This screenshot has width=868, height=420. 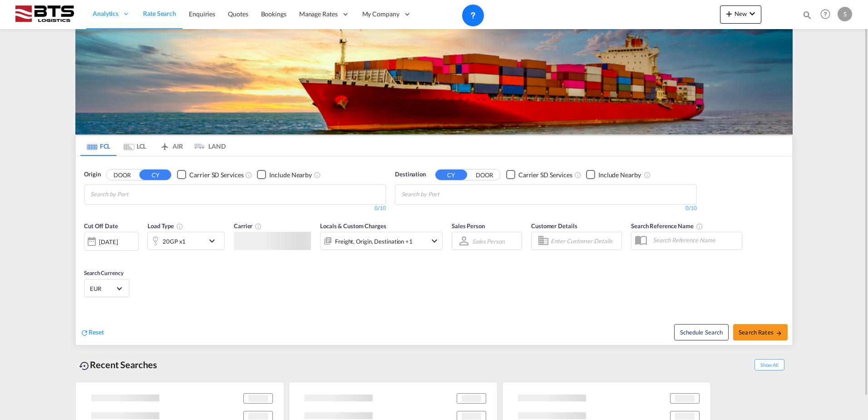 I want to click on span: Search Rates, so click(x=761, y=332).